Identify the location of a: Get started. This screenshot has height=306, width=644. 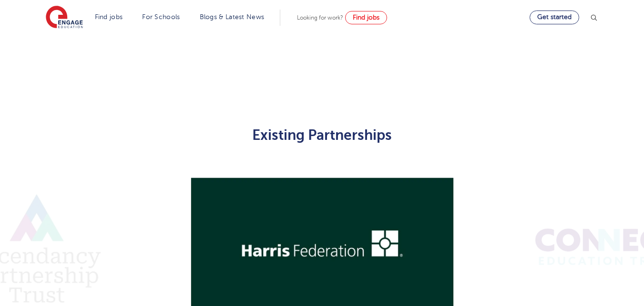
(555, 17).